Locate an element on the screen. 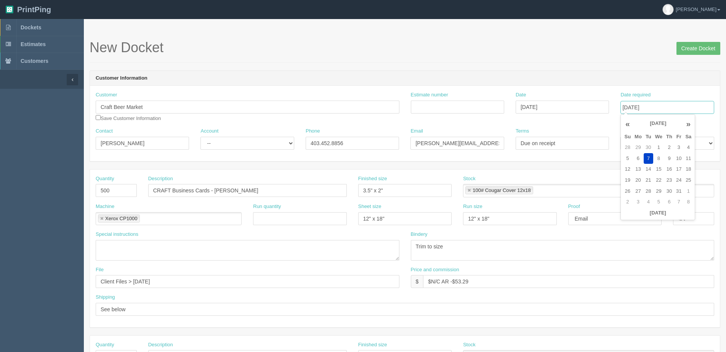 The image size is (726, 352). td: 25 is located at coordinates (688, 180).